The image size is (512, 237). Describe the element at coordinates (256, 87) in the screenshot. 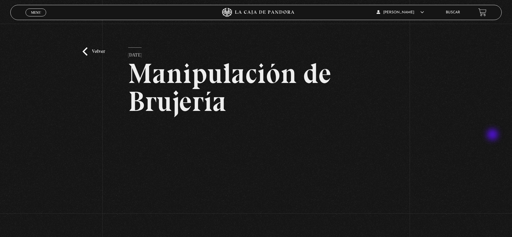

I see `h2: Manipulación de Brujería` at that location.